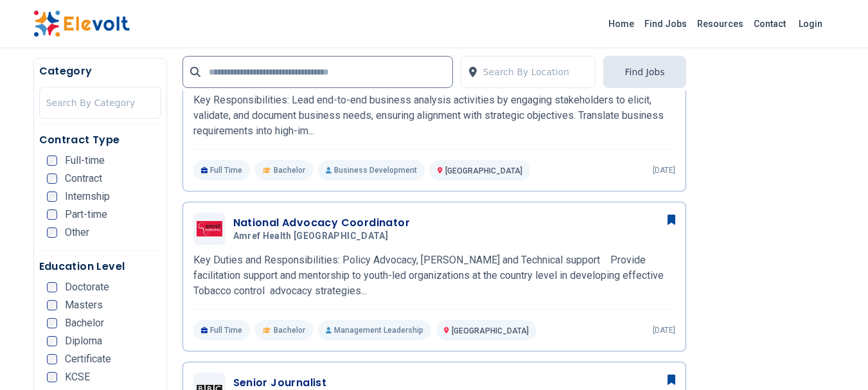  I want to click on h3: National Advocacy Coordinator, so click(322, 223).